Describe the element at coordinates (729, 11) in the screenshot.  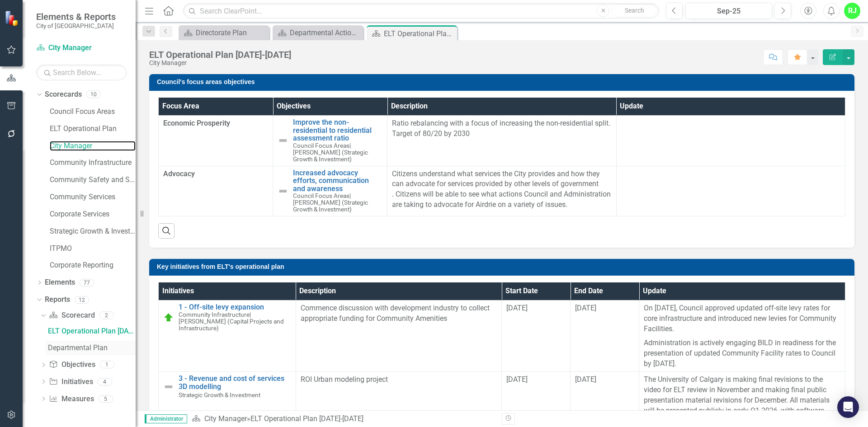
I see `div: Sep-25` at that location.